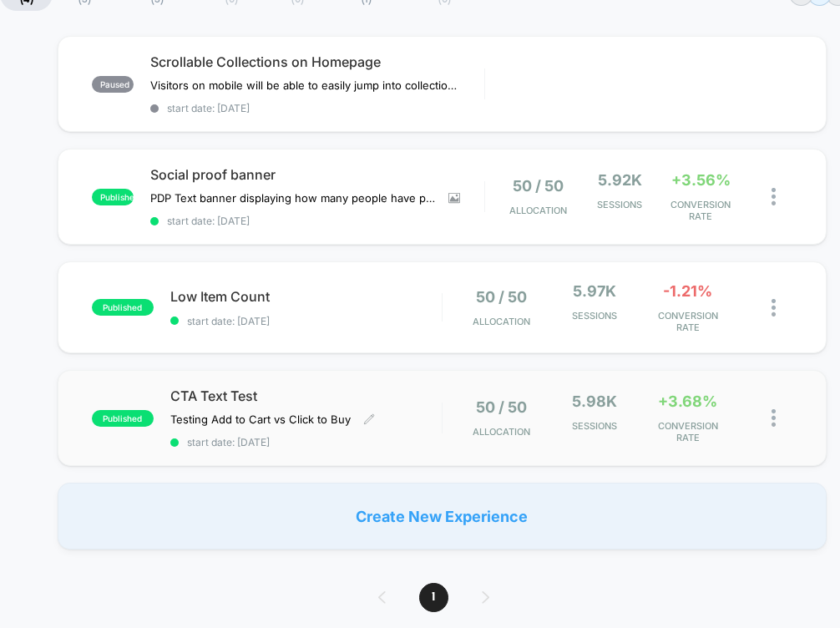  I want to click on span: Visitors on mobile will be able to easily jump into collections they're interested in without nee..., so click(305, 85).